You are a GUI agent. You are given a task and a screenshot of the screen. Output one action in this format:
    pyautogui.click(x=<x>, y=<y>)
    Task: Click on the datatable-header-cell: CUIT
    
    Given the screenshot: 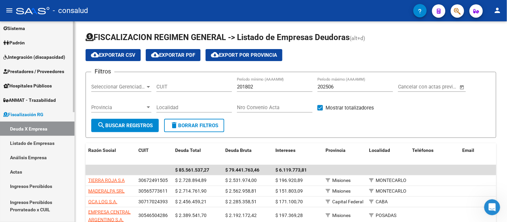 What is the action you would take?
    pyautogui.click(x=154, y=154)
    